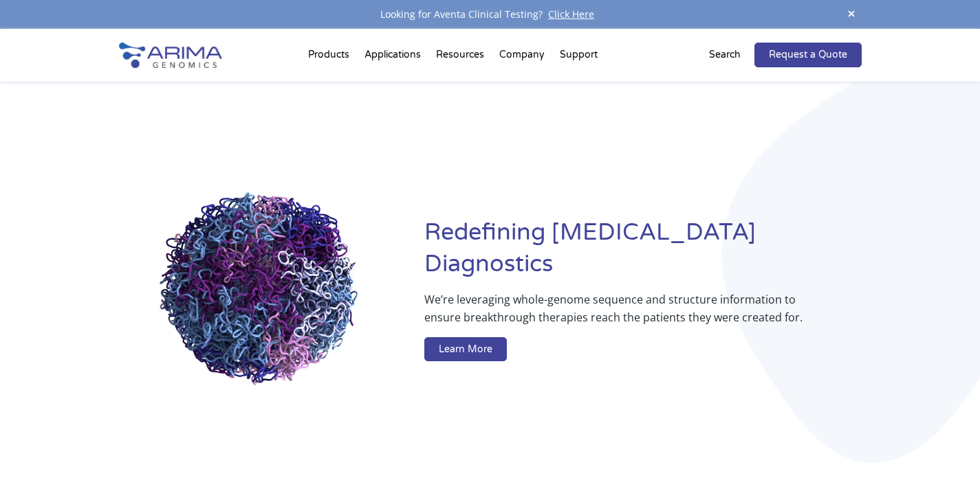 This screenshot has width=980, height=502. What do you see at coordinates (808, 55) in the screenshot?
I see `a: Request a Quote` at bounding box center [808, 55].